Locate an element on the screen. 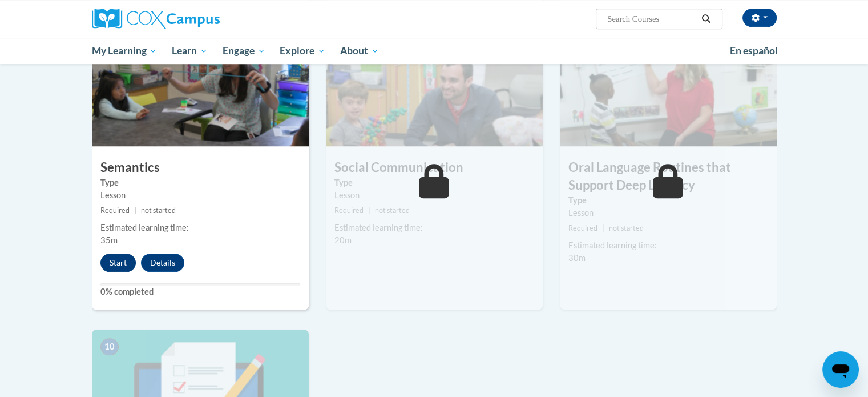  span: About is located at coordinates (359, 51).